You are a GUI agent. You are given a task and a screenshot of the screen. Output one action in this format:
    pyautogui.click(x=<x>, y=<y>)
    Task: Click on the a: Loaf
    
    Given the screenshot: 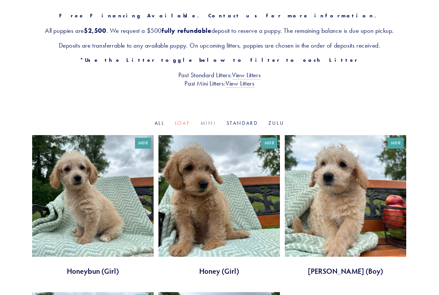 What is the action you would take?
    pyautogui.click(x=183, y=123)
    